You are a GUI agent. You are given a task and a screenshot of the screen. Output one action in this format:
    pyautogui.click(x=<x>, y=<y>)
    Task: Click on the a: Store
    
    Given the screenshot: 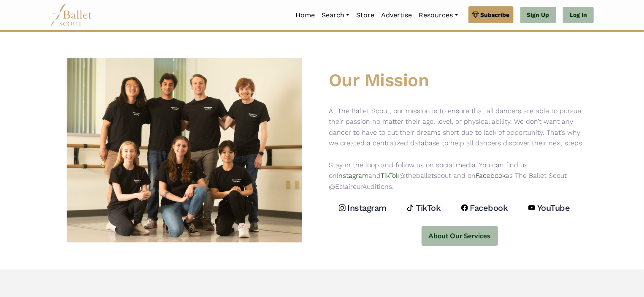 What is the action you would take?
    pyautogui.click(x=365, y=15)
    